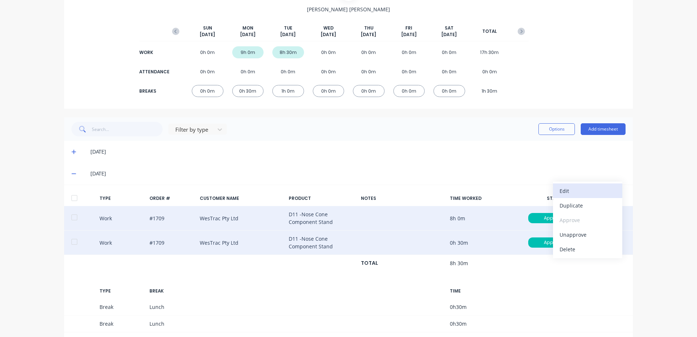  Describe the element at coordinates (248, 52) in the screenshot. I see `div: 9h 0m` at that location.